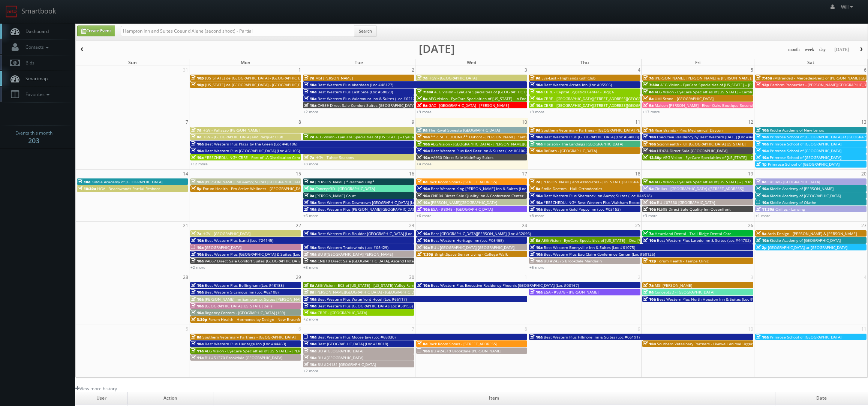 The width and height of the screenshot is (868, 406). What do you see at coordinates (425, 254) in the screenshot?
I see `span: 1:30p` at bounding box center [425, 254].